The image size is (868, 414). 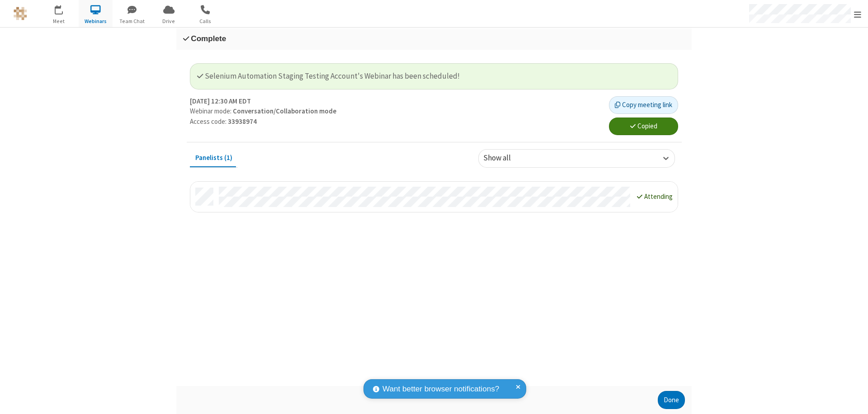 What do you see at coordinates (59, 22) in the screenshot?
I see `span: Meet` at bounding box center [59, 22].